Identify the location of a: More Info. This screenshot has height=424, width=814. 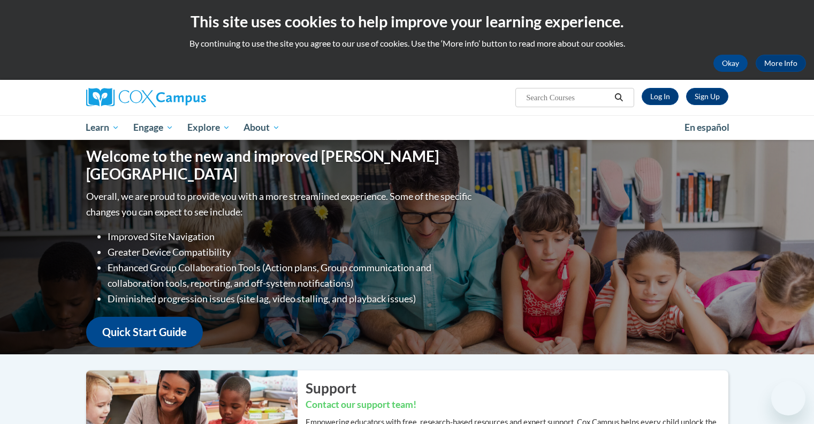
(781, 63).